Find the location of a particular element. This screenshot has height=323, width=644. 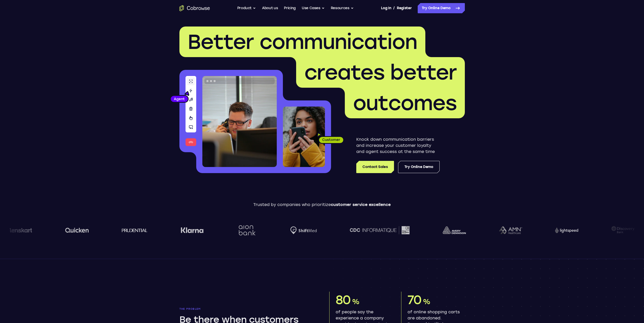

a: Register is located at coordinates (404, 8).